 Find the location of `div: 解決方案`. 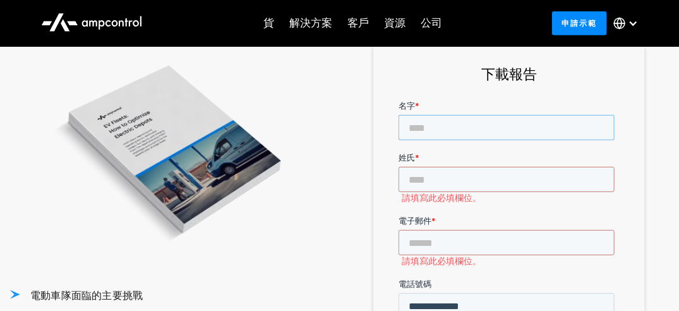

div: 解決方案 is located at coordinates (311, 23).